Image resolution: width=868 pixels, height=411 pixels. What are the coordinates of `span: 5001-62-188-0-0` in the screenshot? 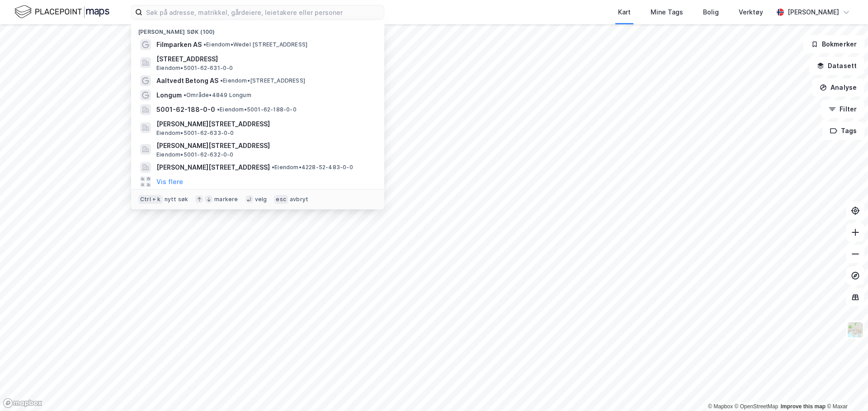 It's located at (186, 110).